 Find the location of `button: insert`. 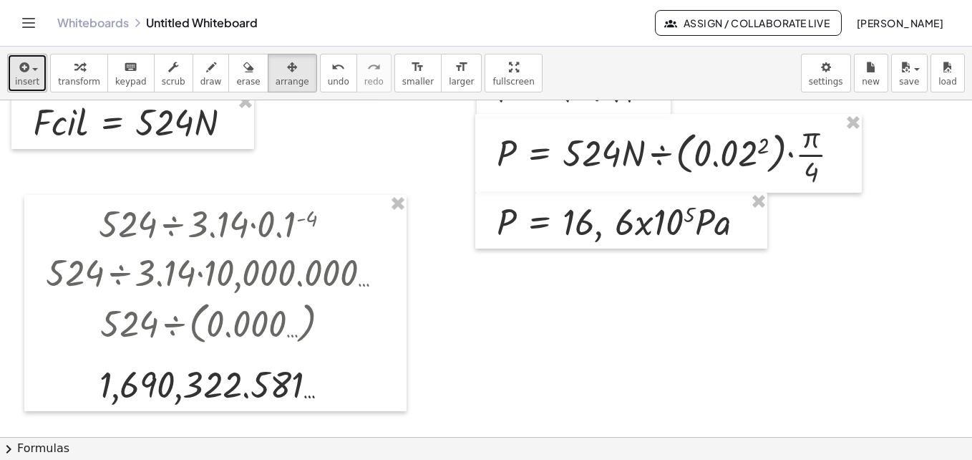

button: insert is located at coordinates (27, 73).